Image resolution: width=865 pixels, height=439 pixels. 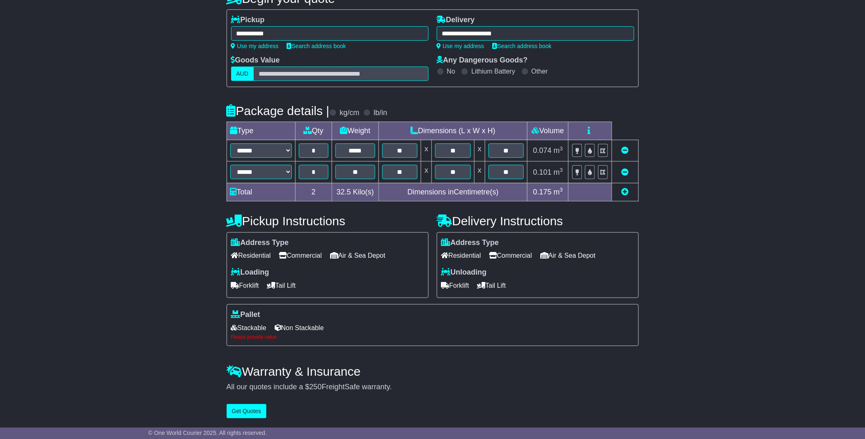 I want to click on label: Any Dangerous Goods?, so click(x=483, y=60).